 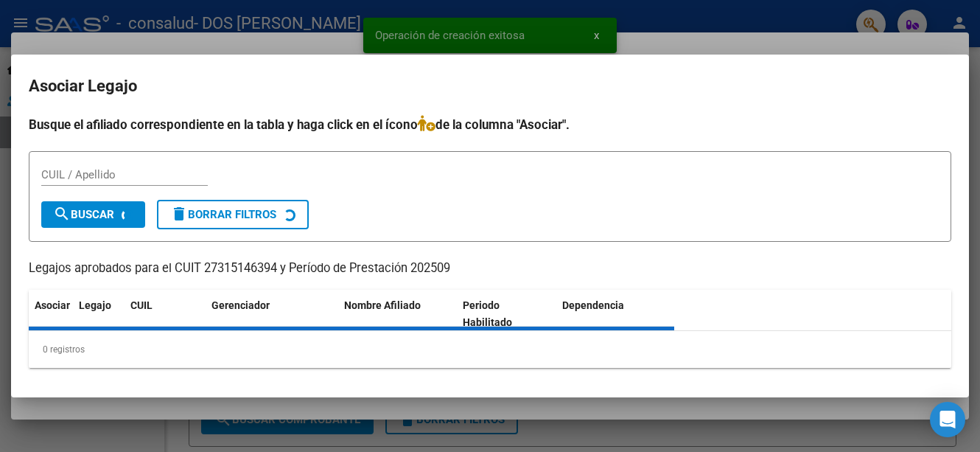 I want to click on mat-icon: search, so click(x=62, y=214).